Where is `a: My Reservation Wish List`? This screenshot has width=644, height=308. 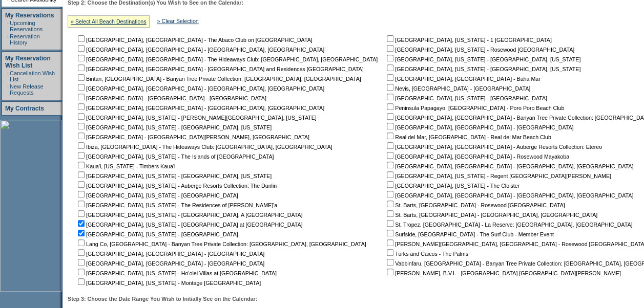
a: My Reservation Wish List is located at coordinates (28, 62).